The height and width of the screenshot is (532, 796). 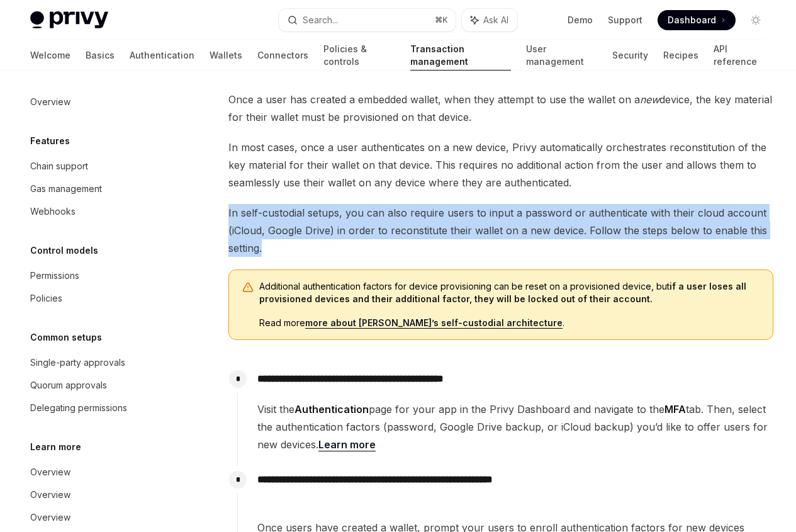 I want to click on a: Policies & controls, so click(x=359, y=55).